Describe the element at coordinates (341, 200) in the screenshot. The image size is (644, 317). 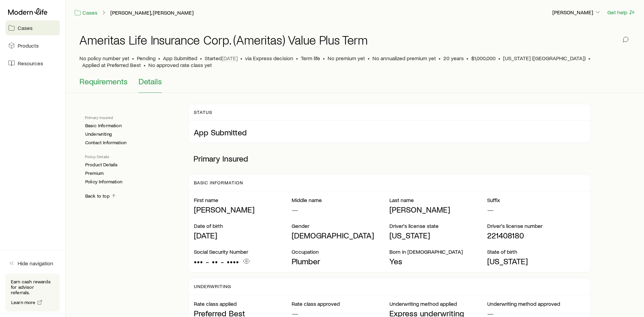
I see `p: Middle name` at that location.